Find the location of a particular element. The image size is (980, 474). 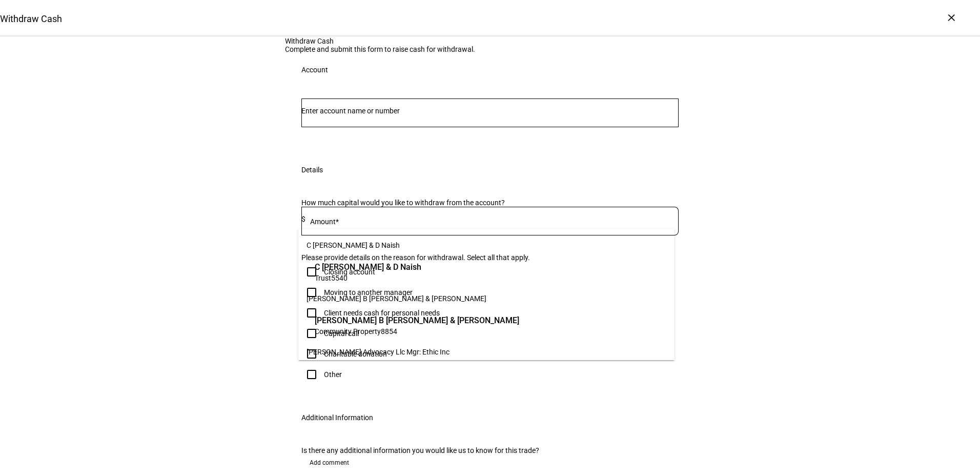

div: Withdraw Cash is located at coordinates (490, 41).